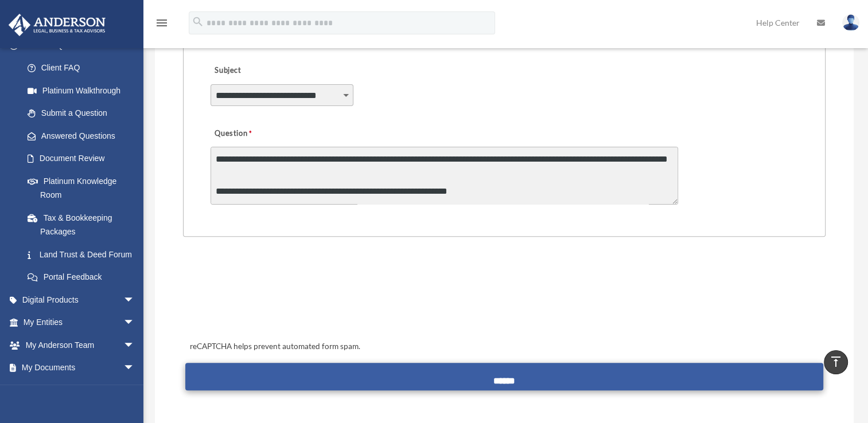  Describe the element at coordinates (504, 347) in the screenshot. I see `div: reCAPTCHA helps prevent automated form spam.` at that location.